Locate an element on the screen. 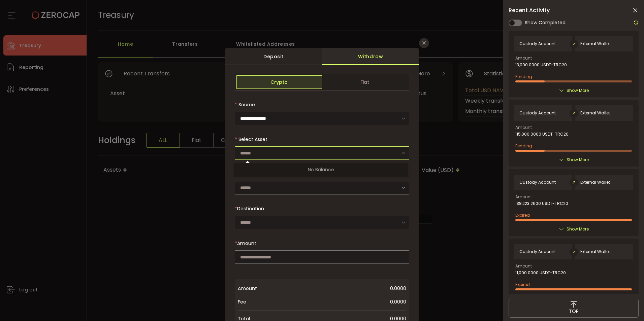  span: Crypto is located at coordinates (279, 82).